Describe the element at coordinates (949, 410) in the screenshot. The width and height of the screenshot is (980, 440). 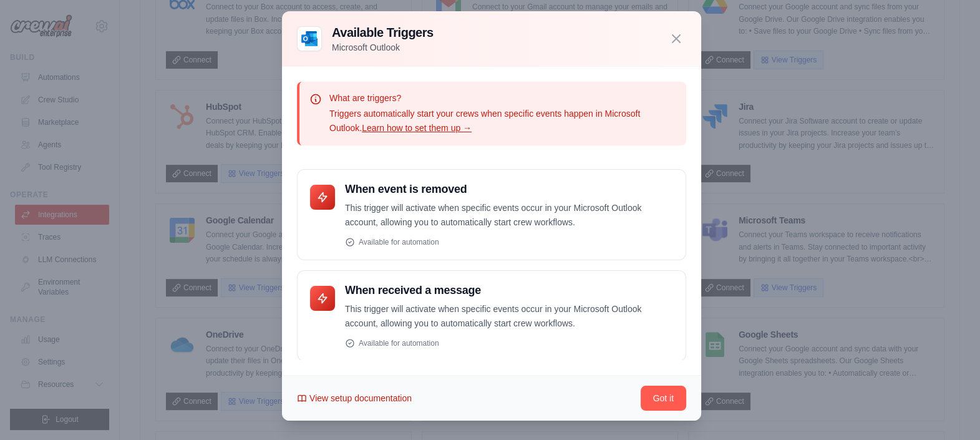
I see `div: Chat Widget` at that location.